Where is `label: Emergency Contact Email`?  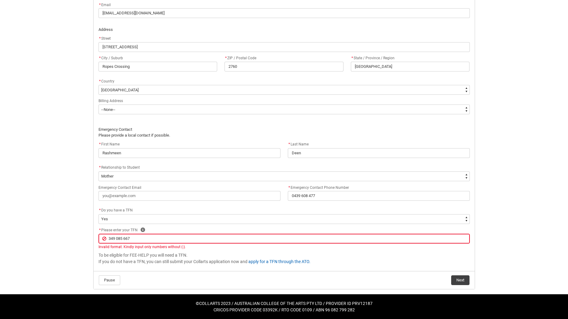 label: Emergency Contact Email is located at coordinates (121, 187).